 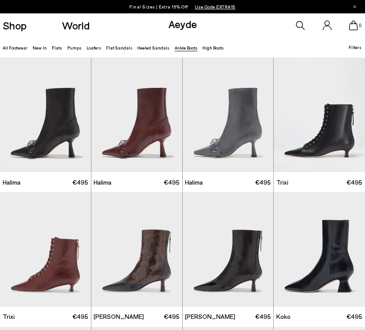 I want to click on a: Trixi €495, so click(x=319, y=182).